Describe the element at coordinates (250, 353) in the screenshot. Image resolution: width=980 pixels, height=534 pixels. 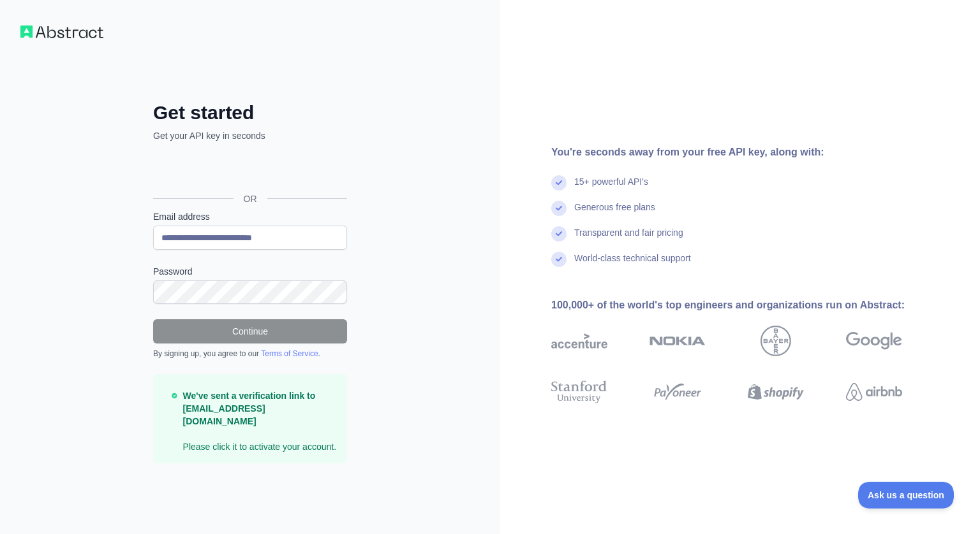
I see `div: By signing up, you agree to our .` at that location.